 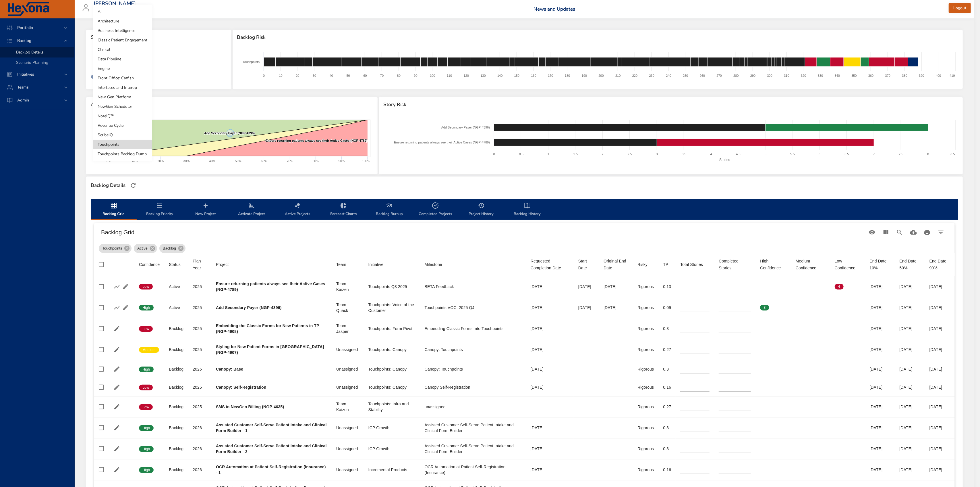 I want to click on li: NoteIQ™, so click(x=122, y=116).